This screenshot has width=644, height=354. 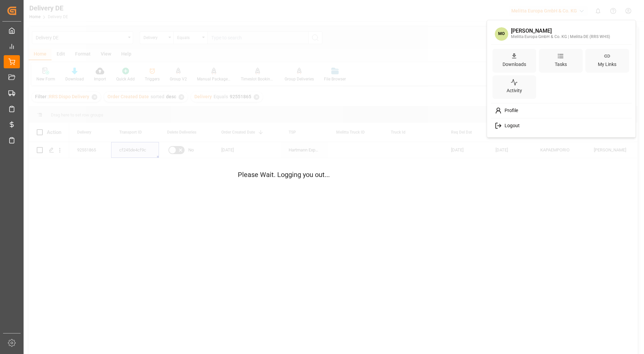 What do you see at coordinates (502, 34) in the screenshot?
I see `span: MO` at bounding box center [502, 34].